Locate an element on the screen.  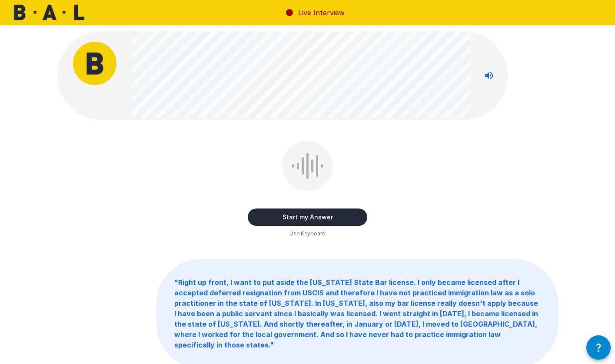
p: Live Interview is located at coordinates (321, 12).